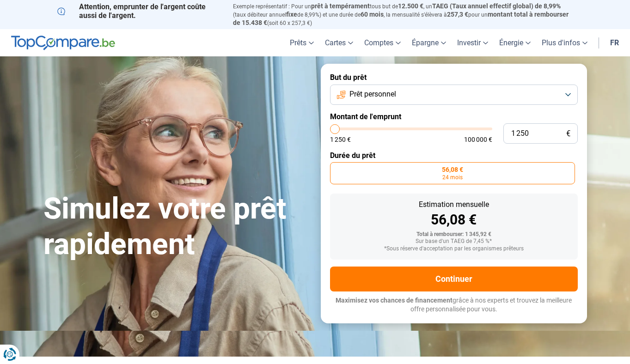  What do you see at coordinates (614, 43) in the screenshot?
I see `a: fr` at bounding box center [614, 43].